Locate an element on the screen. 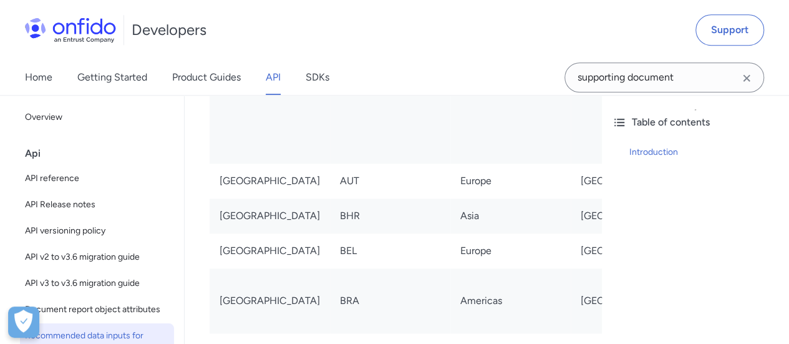 The width and height of the screenshot is (789, 344). td: Americas is located at coordinates (510, 301).